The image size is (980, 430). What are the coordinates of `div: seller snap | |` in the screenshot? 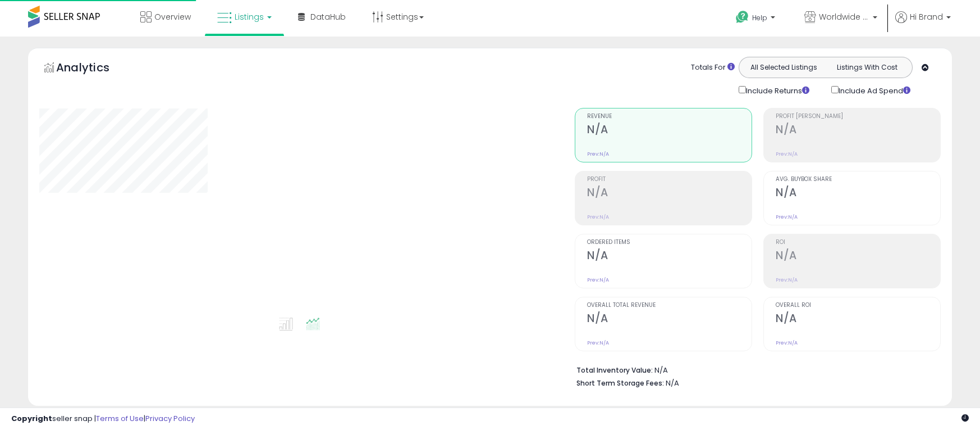 It's located at (103, 418).